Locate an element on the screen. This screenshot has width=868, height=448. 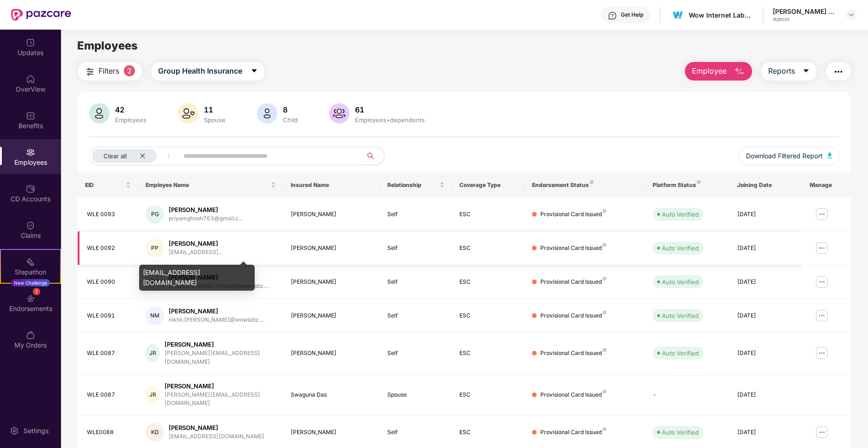
img: svg+xml;base64,PHN2ZyBpZD0iU2V0dGluZy0yMHgyMCIgeG1sbnM9Imh0dHA6Ly93d3cudzMub3JnLzIwMDAvc3ZnIiB3aW... is located at coordinates (14, 431).